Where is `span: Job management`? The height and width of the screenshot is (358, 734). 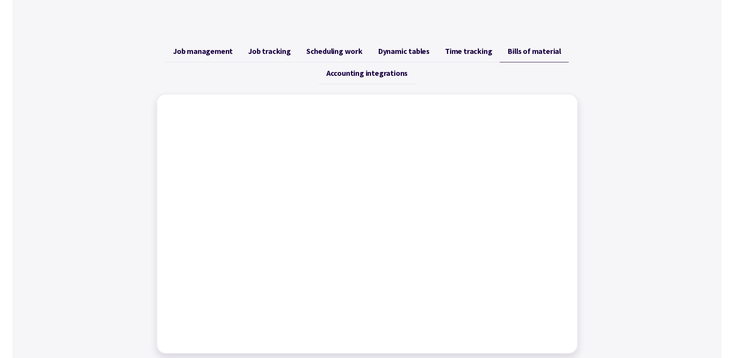
span: Job management is located at coordinates (203, 51).